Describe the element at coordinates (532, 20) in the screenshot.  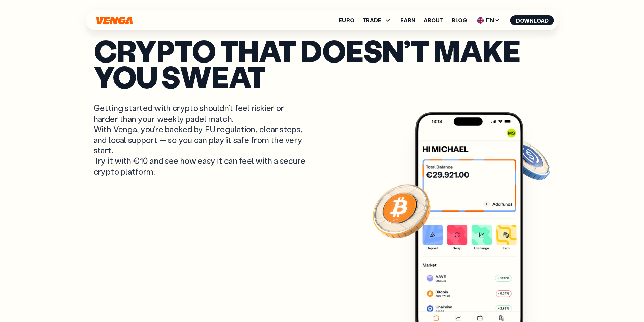
I see `a: Download` at that location.